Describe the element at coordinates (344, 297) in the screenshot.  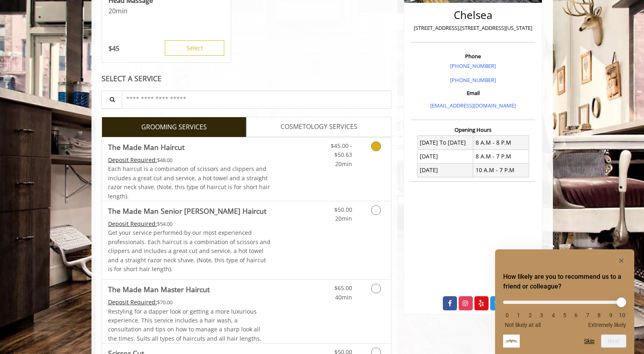
I see `span: 40min` at that location.